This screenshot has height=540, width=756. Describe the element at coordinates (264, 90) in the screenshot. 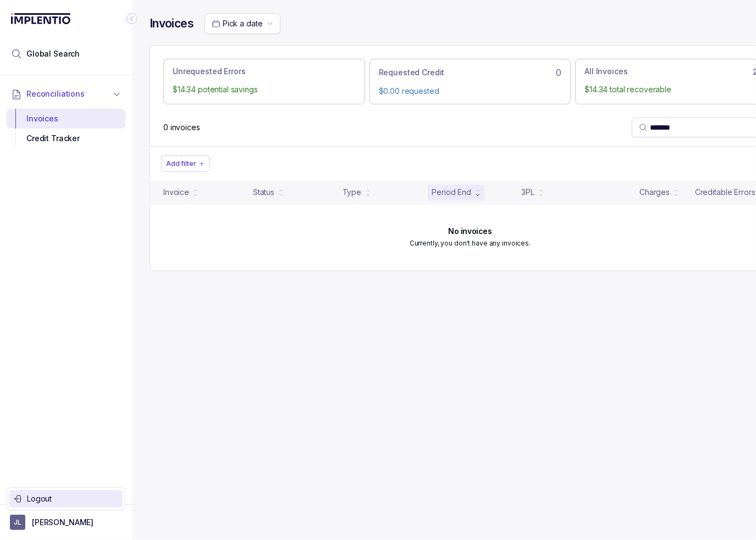

I see `p: $14.34 potential savings` at that location.